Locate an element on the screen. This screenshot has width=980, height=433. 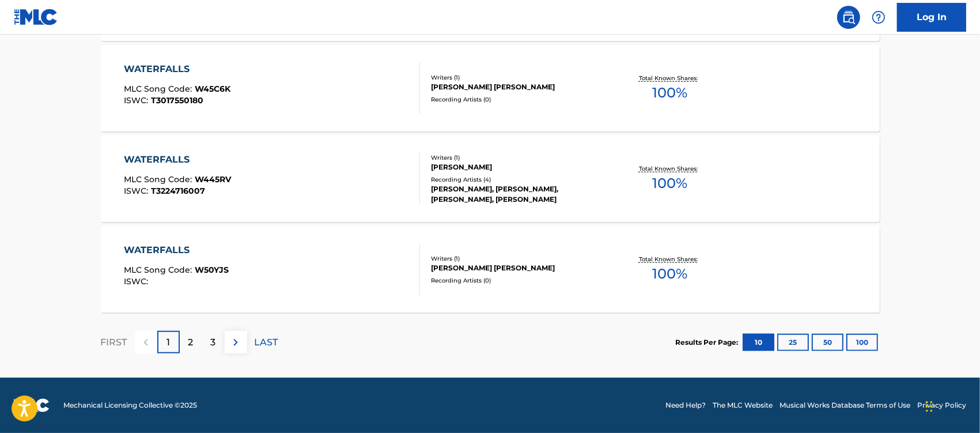
p: 1 is located at coordinates (168, 343).